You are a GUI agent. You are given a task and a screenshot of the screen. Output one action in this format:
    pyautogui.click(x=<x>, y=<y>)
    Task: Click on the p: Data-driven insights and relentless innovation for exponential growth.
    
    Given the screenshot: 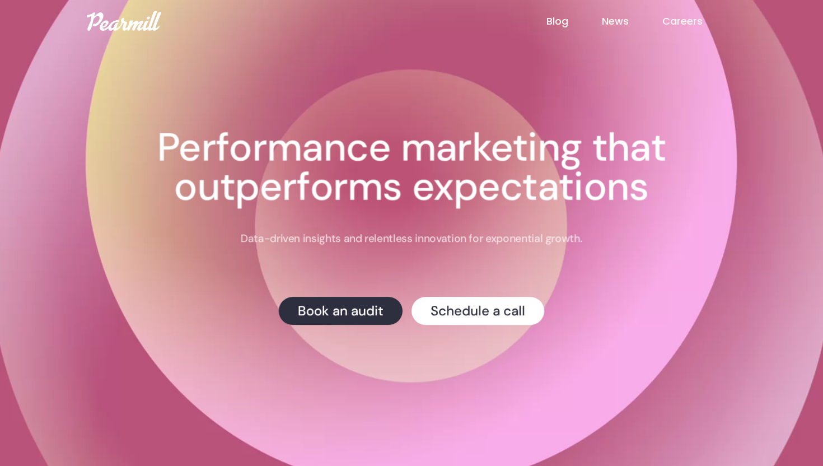 What is the action you would take?
    pyautogui.click(x=411, y=238)
    